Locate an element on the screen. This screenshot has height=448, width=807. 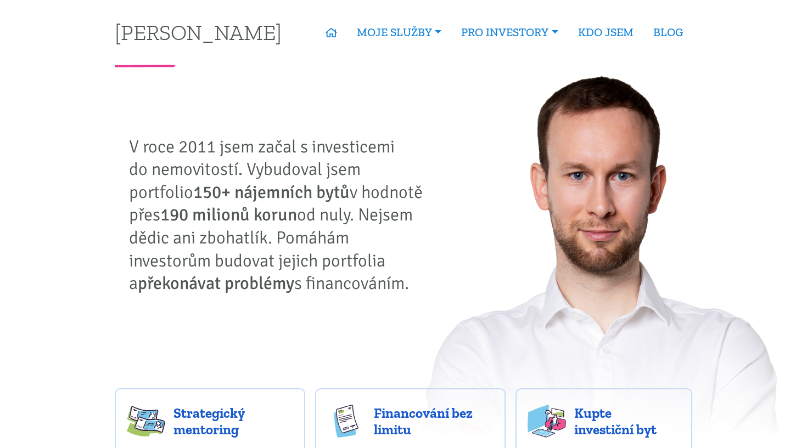
span: Kupte investiční byt is located at coordinates (627, 421).